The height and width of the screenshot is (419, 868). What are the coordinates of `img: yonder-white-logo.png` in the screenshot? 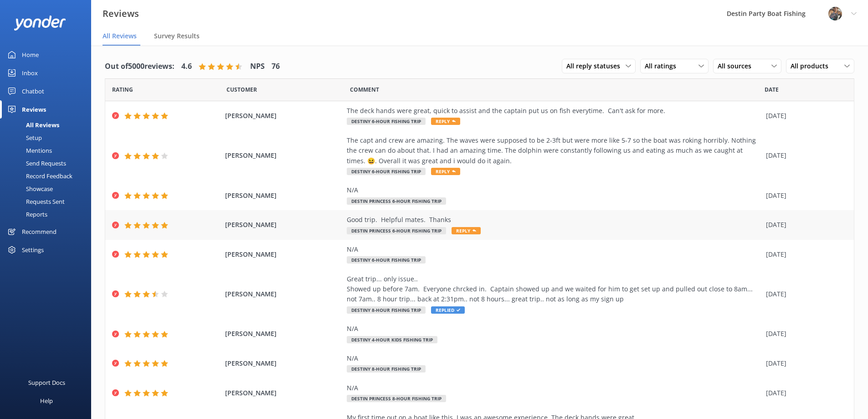 It's located at (39, 23).